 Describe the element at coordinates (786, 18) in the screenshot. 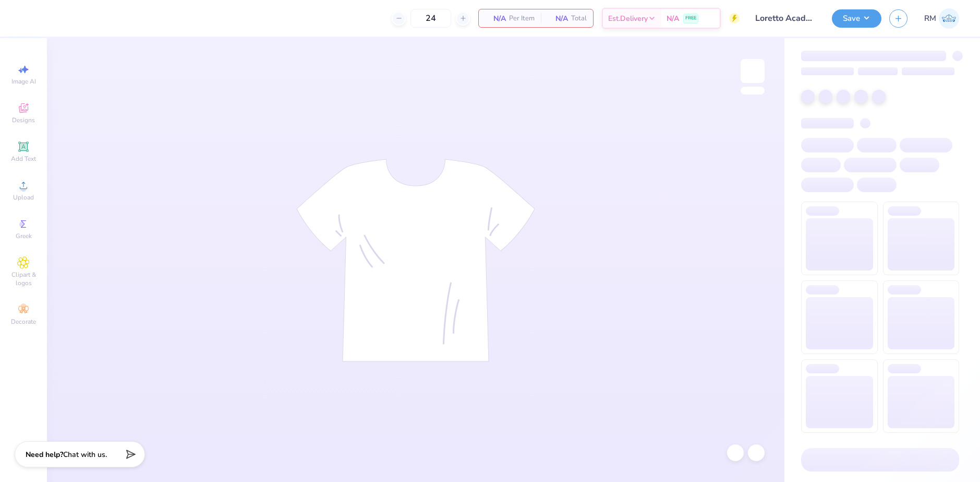

I see `input: Untitled Design` at that location.